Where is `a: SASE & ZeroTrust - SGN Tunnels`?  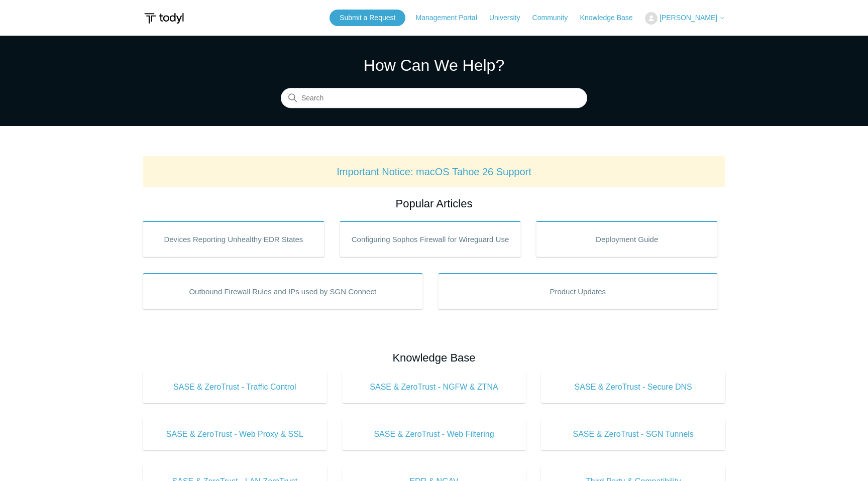 a: SASE & ZeroTrust - SGN Tunnels is located at coordinates (633, 434).